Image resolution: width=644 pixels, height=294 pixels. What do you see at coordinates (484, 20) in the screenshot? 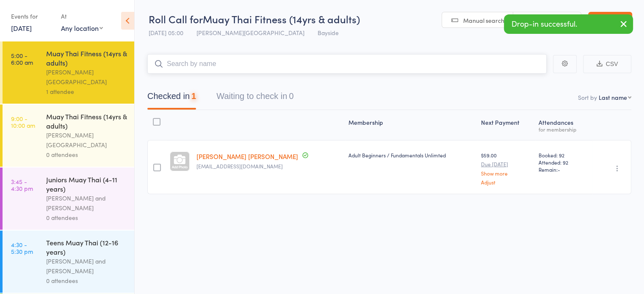
I see `span: Manual search` at bounding box center [484, 20].